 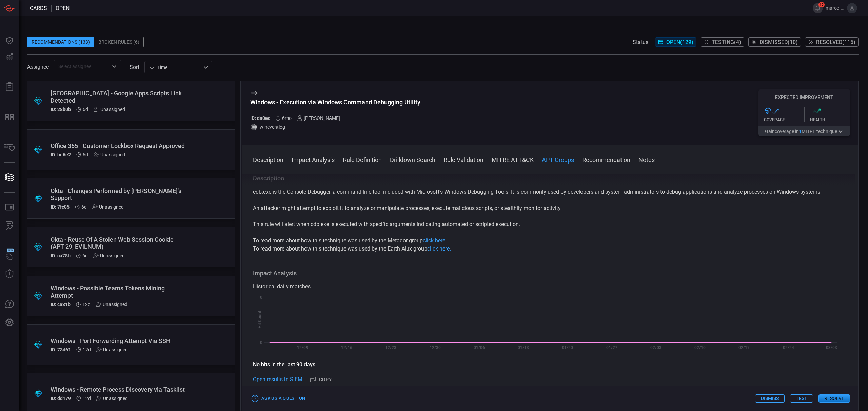 I want to click on span: Assignee, so click(x=38, y=67).